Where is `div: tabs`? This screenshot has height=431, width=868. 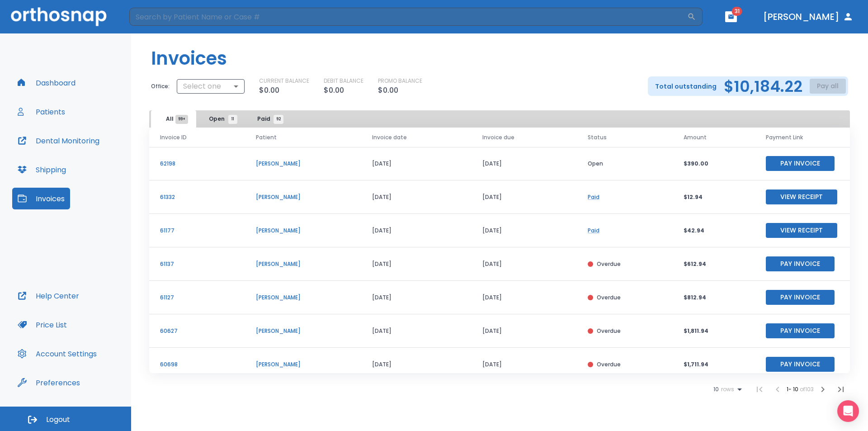 div: tabs is located at coordinates (222, 119).